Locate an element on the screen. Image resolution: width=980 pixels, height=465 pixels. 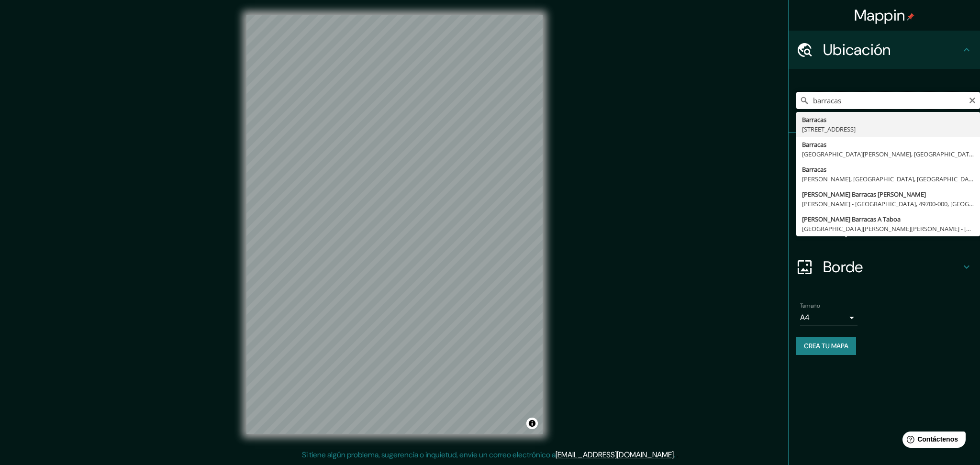
font: Mappin is located at coordinates (880, 15).